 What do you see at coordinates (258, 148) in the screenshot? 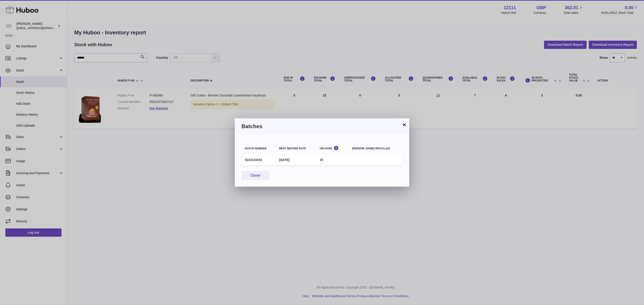
I see `div: Batch number` at bounding box center [258, 148].